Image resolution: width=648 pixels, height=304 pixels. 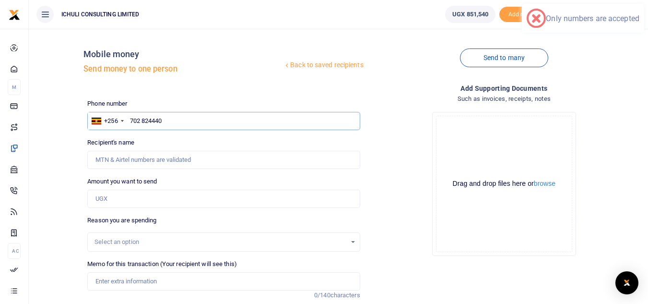 What do you see at coordinates (14, 250) in the screenshot?
I see `li: Ac` at bounding box center [14, 250].